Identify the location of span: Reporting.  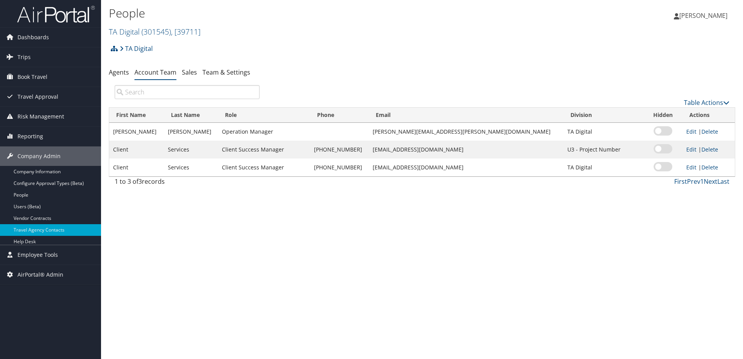
(30, 136).